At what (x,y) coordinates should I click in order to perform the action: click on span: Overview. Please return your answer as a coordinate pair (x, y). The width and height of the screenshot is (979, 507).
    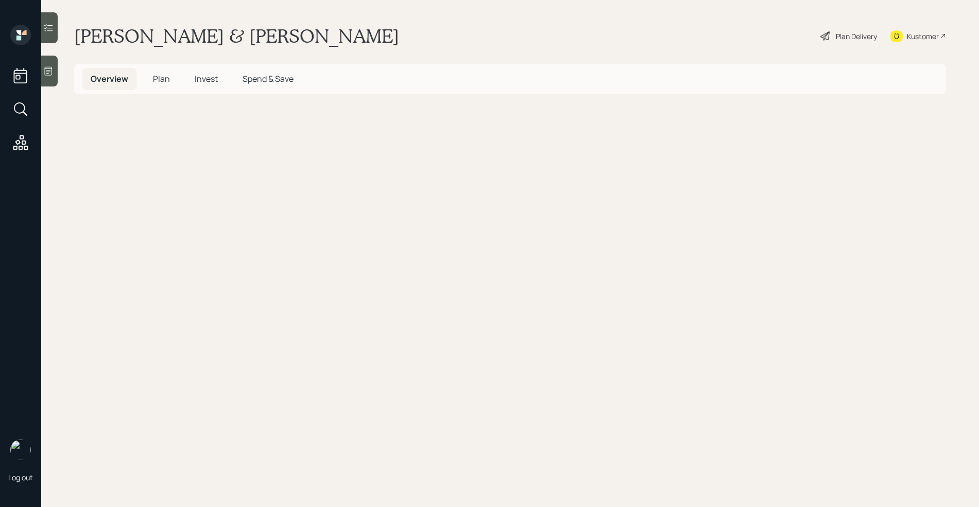
    Looking at the image, I should click on (109, 79).